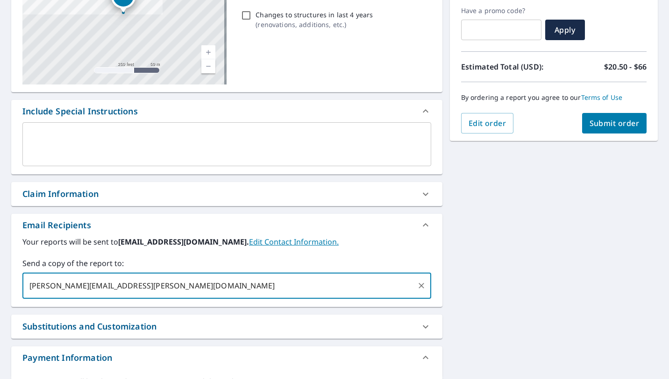 Image resolution: width=669 pixels, height=379 pixels. Describe the element at coordinates (554, 98) in the screenshot. I see `p: By ordering a report you agree to our` at that location.